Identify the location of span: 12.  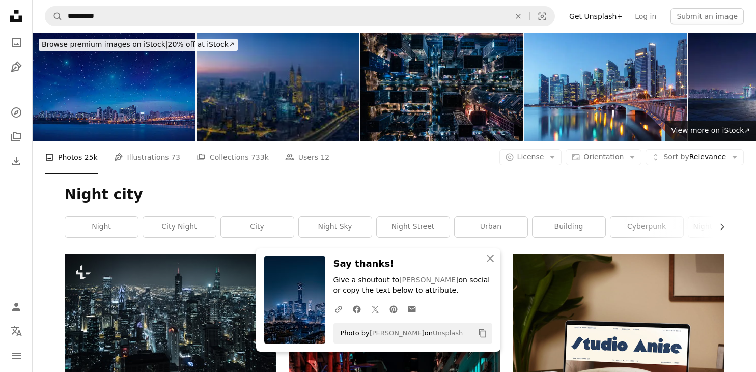
(325, 157).